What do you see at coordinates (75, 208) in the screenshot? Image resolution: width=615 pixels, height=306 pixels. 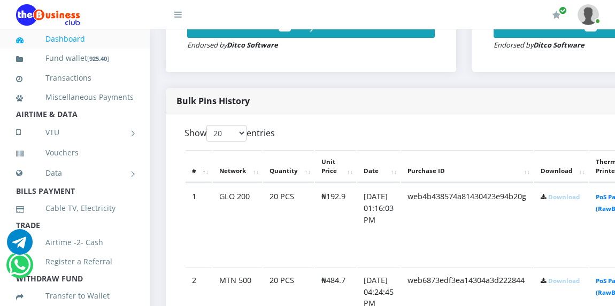 I see `a: Cable TV, Electricity` at bounding box center [75, 208].